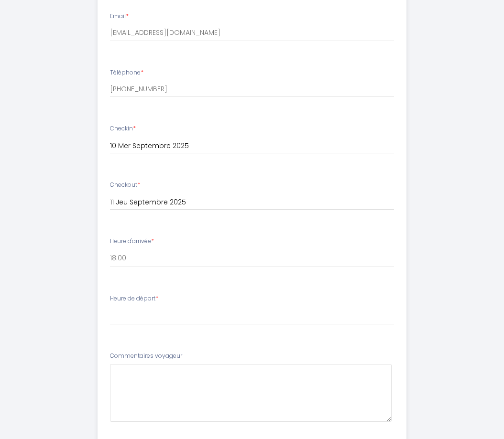 This screenshot has height=439, width=504. I want to click on label: Heure d'arrivée, so click(132, 241).